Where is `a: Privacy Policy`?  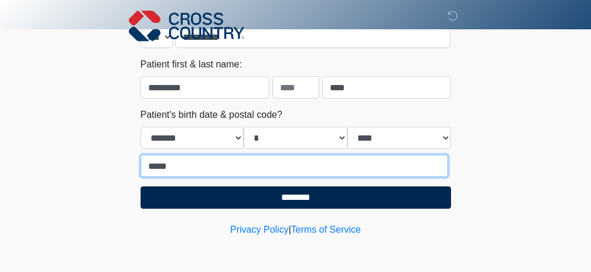
a: Privacy Policy is located at coordinates (260, 229).